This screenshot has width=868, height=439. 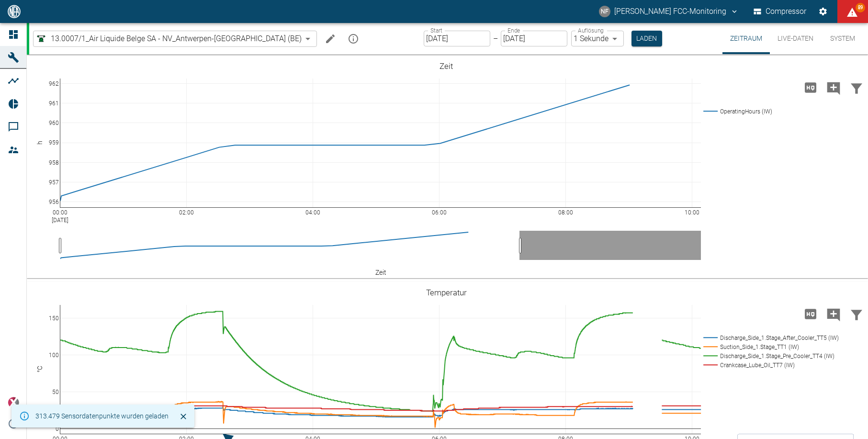 What do you see at coordinates (598, 38) in the screenshot?
I see `div: 1 Sekunde` at bounding box center [598, 38].